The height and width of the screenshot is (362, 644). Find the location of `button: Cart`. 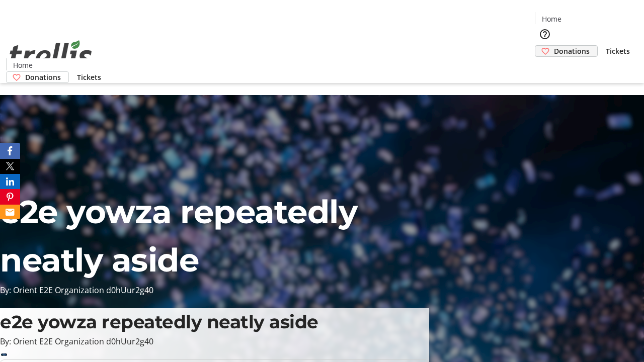

button: Cart is located at coordinates (545, 67).